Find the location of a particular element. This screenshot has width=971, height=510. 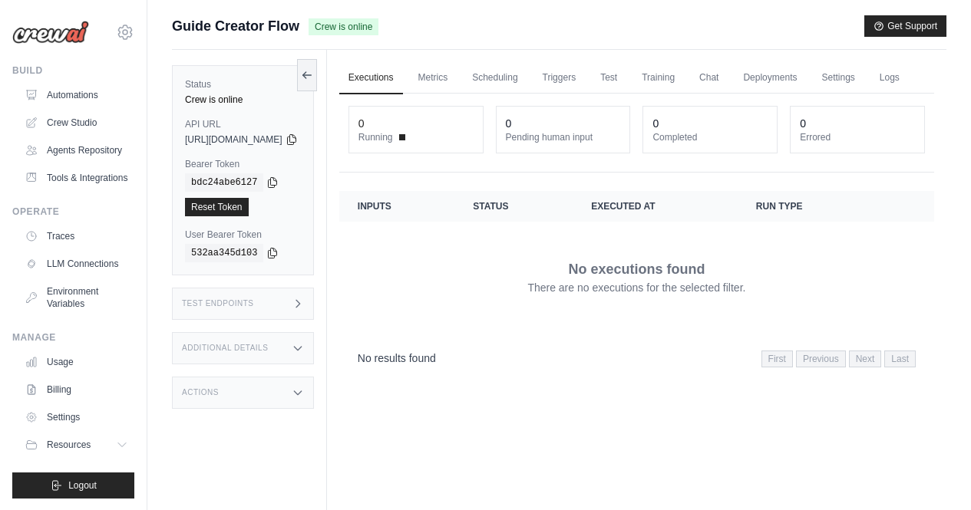

th: Run Type is located at coordinates (806, 206).